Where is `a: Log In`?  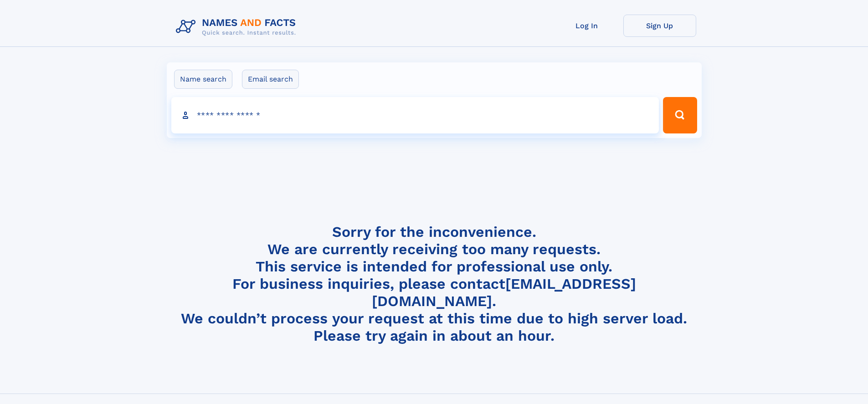
a: Log In is located at coordinates (587, 25).